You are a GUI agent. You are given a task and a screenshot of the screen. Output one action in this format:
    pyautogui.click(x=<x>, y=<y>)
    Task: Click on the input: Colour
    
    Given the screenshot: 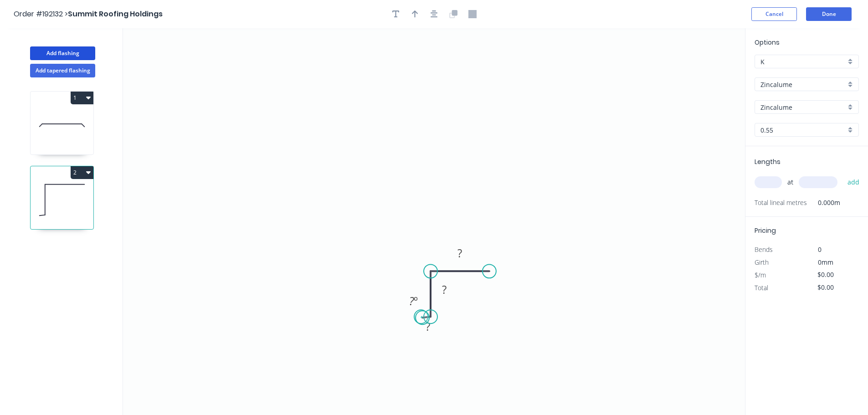 What is the action you would take?
    pyautogui.click(x=803, y=107)
    